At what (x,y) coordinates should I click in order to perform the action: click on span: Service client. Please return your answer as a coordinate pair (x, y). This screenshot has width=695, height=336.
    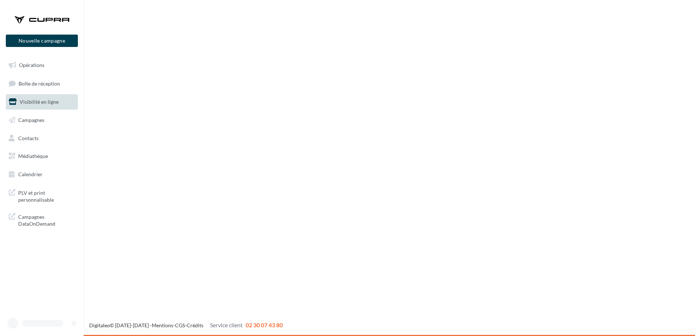
    Looking at the image, I should click on (226, 325).